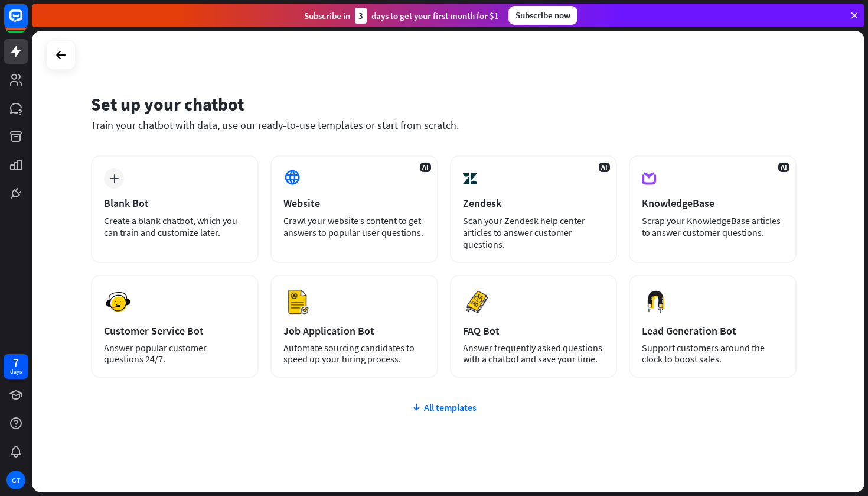 This screenshot has height=496, width=868. I want to click on div: Scrap your KnowledgeBase articles to answer customer questions., so click(712, 226).